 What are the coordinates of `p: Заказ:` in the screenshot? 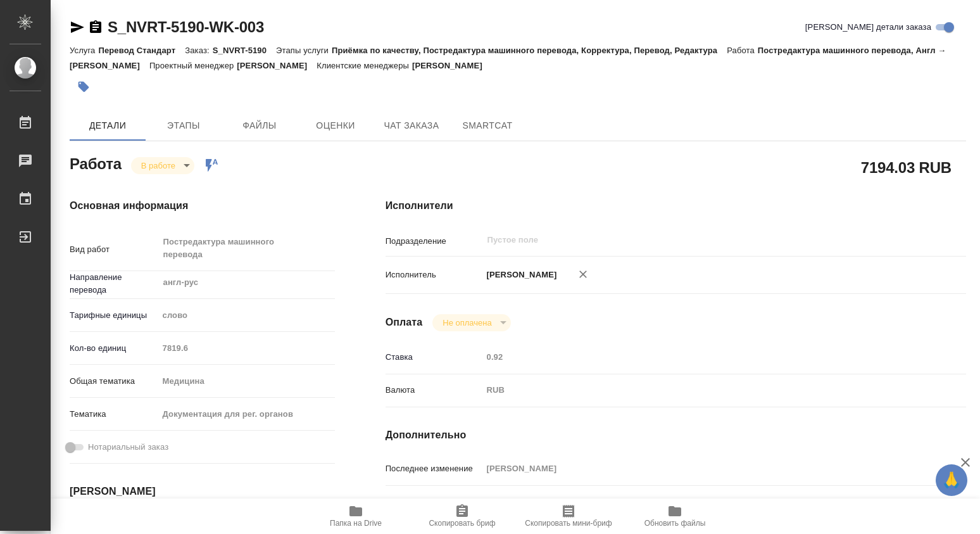 It's located at (198, 50).